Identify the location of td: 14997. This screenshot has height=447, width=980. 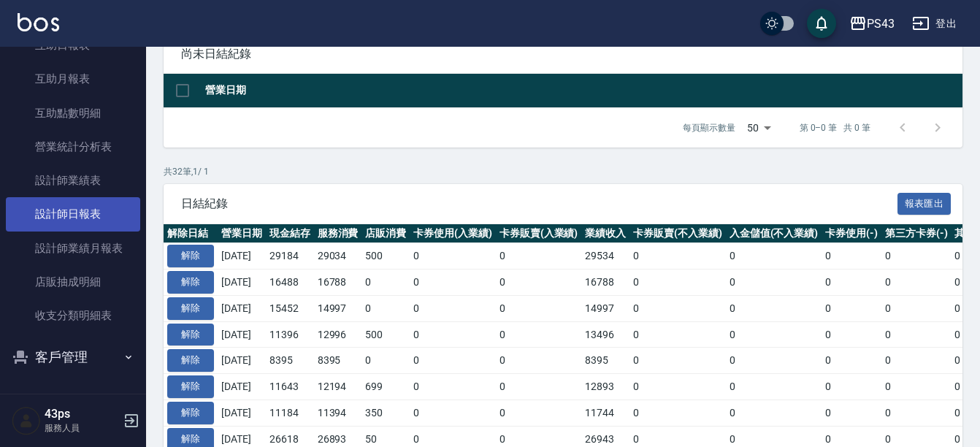
(605, 308).